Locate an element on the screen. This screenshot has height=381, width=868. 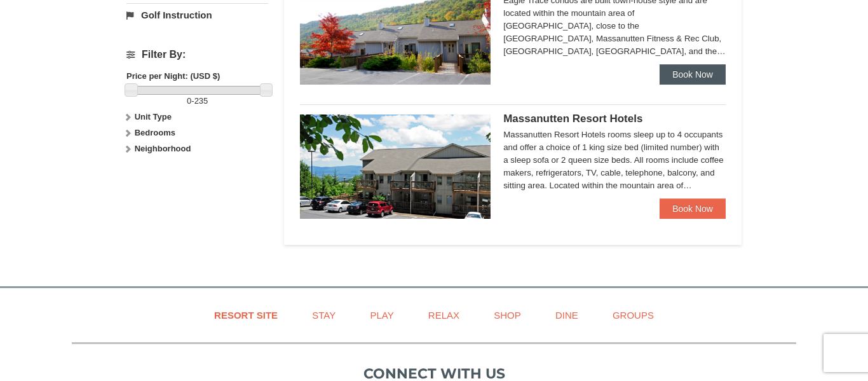
span: 235 is located at coordinates (202, 100).